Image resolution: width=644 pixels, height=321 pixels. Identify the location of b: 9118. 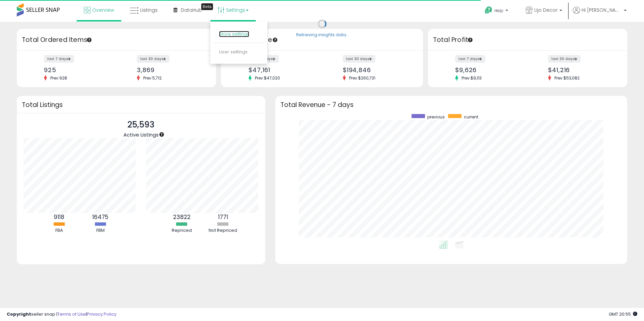
(59, 217).